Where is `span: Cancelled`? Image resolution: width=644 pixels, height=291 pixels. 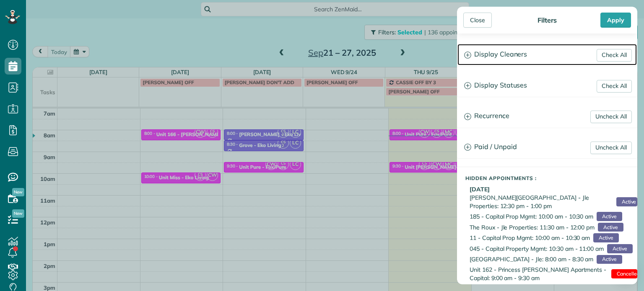
span: Cancelled is located at coordinates (624, 274).